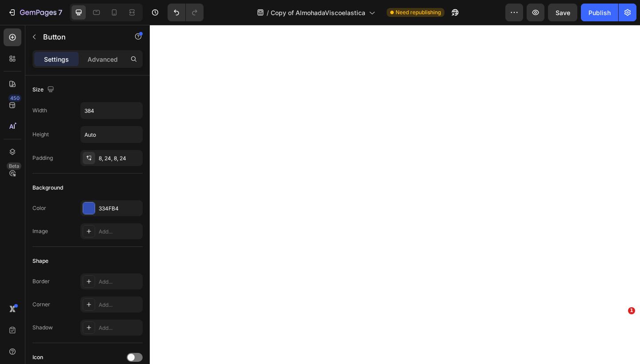 Image resolution: width=640 pixels, height=364 pixels. I want to click on div: 334FB4, so click(120, 208).